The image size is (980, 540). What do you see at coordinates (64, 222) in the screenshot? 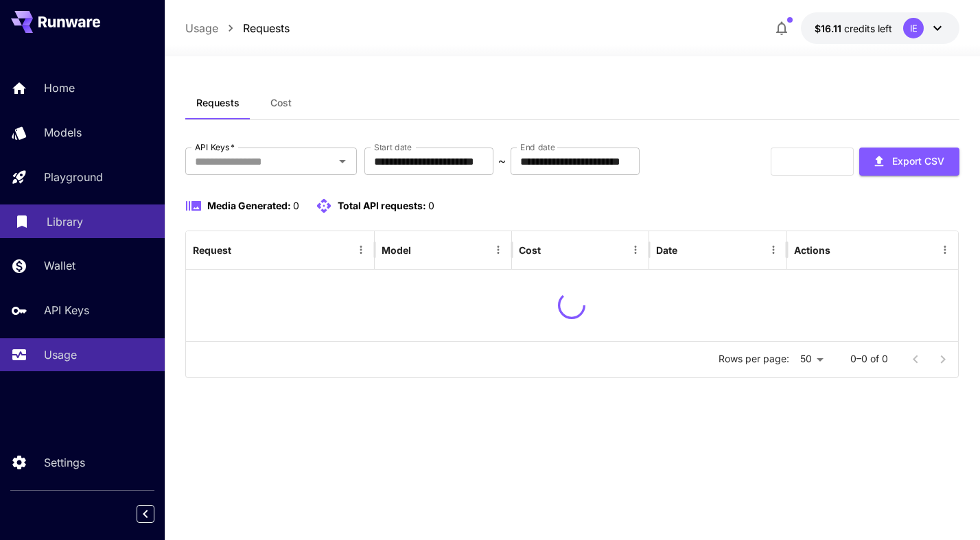
I see `p: Library` at bounding box center [64, 222].